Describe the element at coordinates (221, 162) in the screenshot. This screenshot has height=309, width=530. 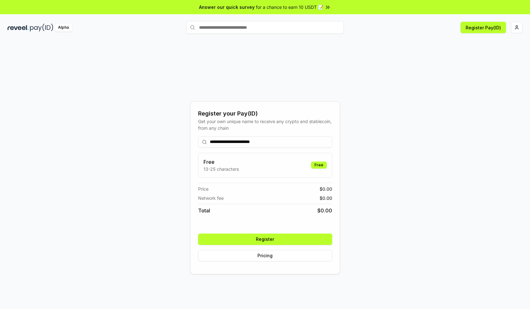
I see `h3: Free` at that location.